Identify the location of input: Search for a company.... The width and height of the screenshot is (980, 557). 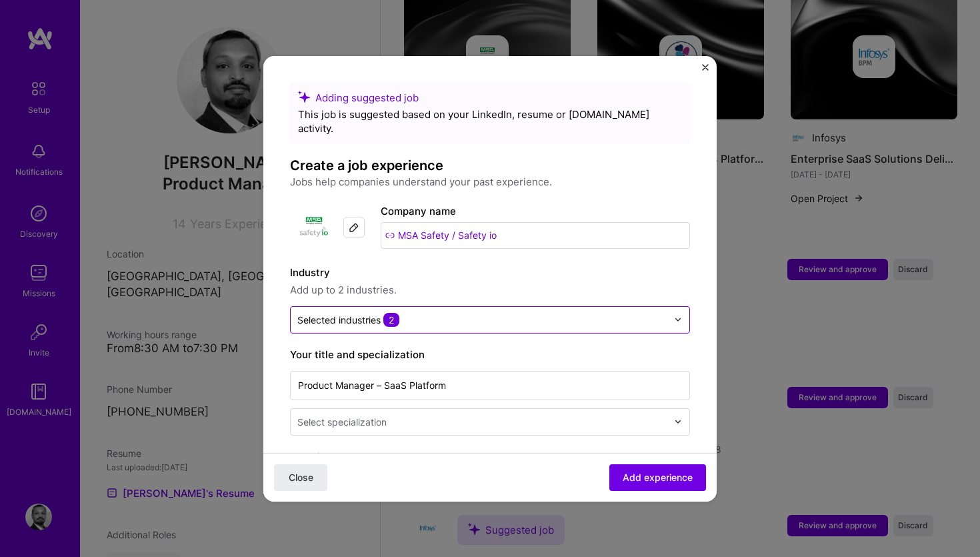
(535, 235).